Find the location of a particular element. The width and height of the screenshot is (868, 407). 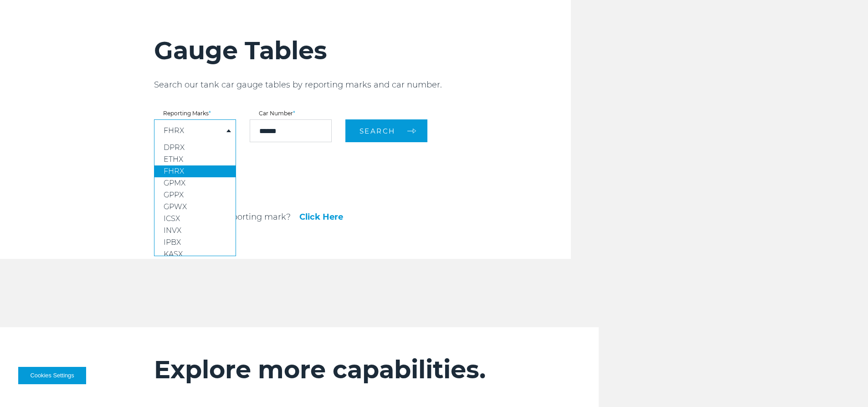

span: GPMX is located at coordinates (175, 183).